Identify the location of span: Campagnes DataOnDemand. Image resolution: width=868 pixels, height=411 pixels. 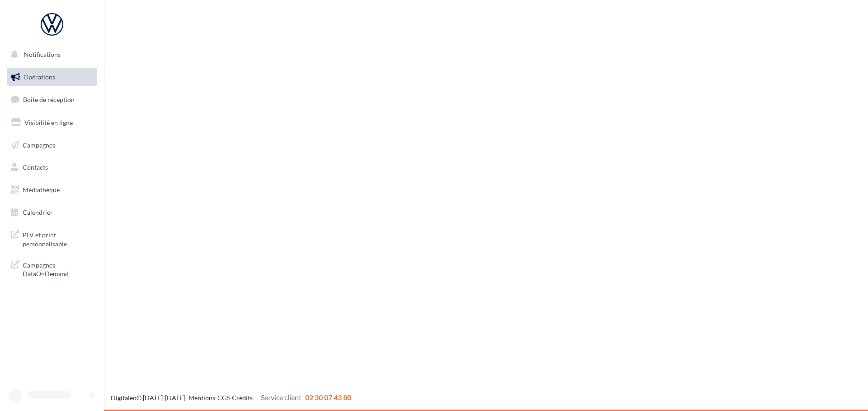
(58, 268).